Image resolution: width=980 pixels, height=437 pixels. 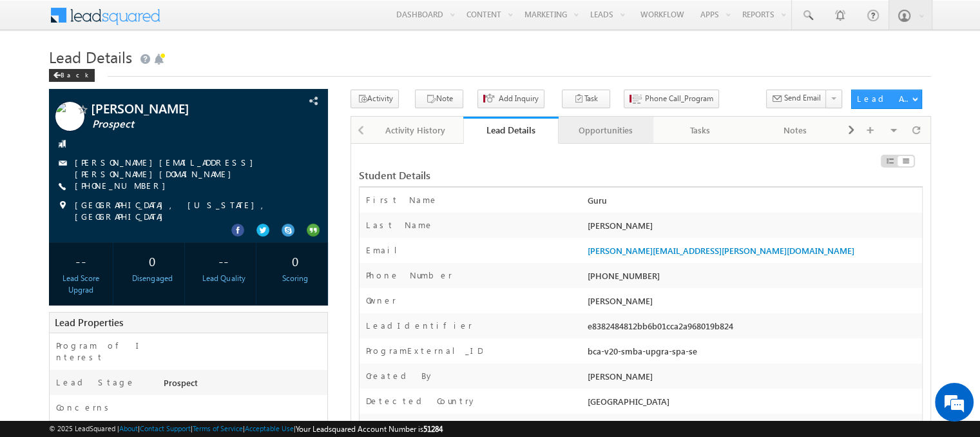 I want to click on label: First Name, so click(x=402, y=200).